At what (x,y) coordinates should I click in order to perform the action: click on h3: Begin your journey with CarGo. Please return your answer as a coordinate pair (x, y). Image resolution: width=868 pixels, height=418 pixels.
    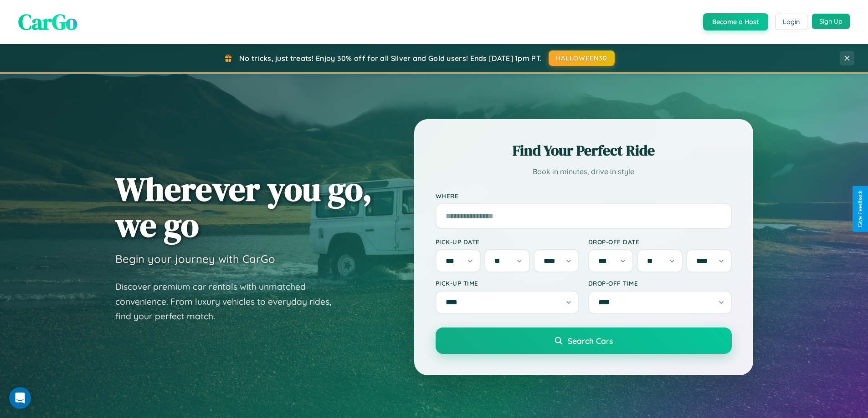
    Looking at the image, I should click on (195, 259).